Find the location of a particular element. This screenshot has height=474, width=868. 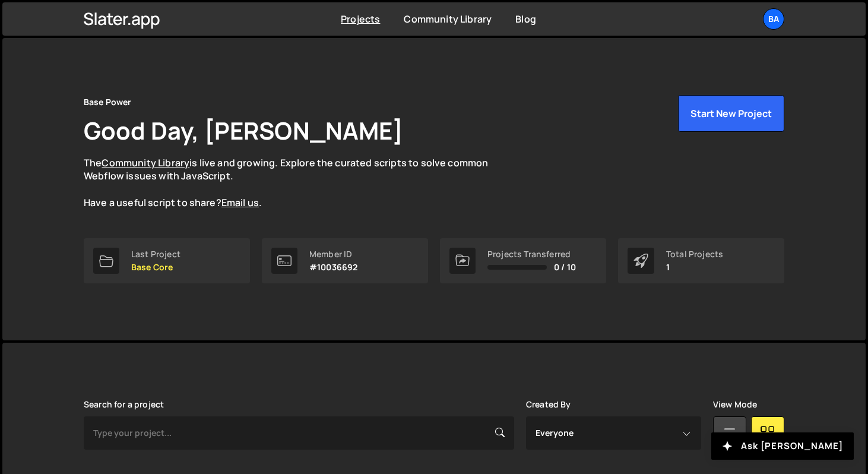

input: Type your project... is located at coordinates (299, 433).